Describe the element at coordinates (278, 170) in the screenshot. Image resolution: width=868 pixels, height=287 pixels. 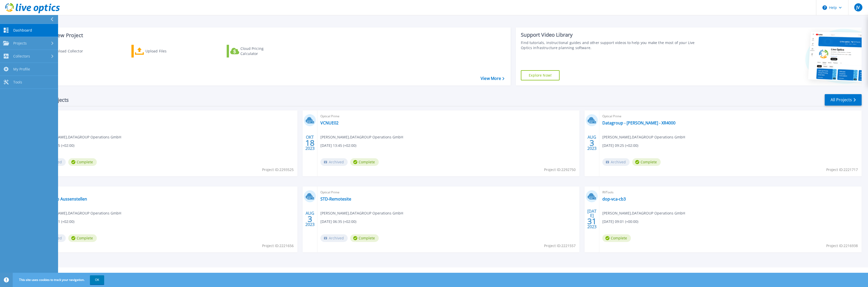
I see `span: Project ID: 2293525` at that location.